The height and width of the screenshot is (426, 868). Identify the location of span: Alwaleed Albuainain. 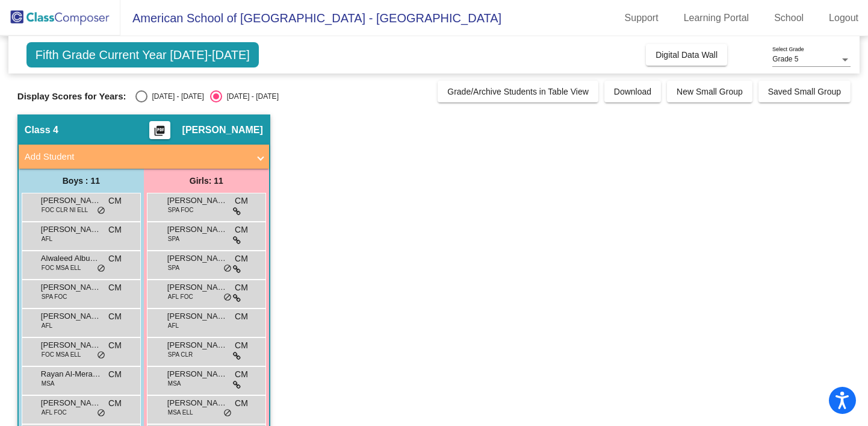
(71, 258).